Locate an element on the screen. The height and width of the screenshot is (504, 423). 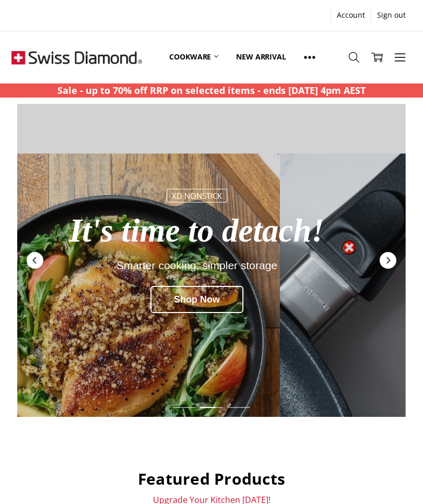
a: New arrival is located at coordinates (261, 57).